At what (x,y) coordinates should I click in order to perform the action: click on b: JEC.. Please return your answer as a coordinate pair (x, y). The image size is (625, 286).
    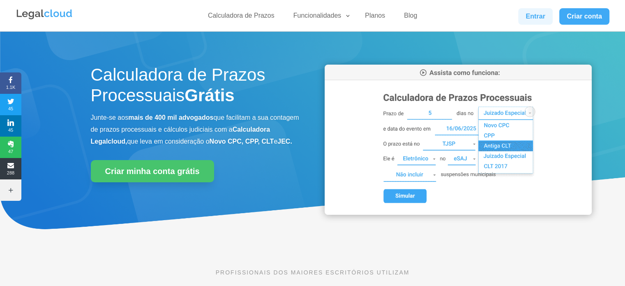
    Looking at the image, I should click on (285, 141).